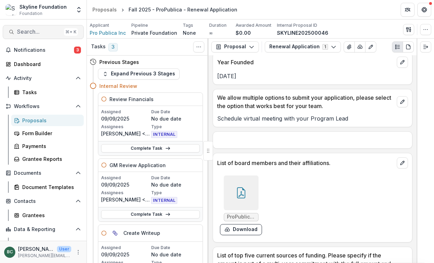 Image resolution: width=434 pixels, height=263 pixels. What do you see at coordinates (47, 187) in the screenshot?
I see `a: Document Templates` at bounding box center [47, 187].